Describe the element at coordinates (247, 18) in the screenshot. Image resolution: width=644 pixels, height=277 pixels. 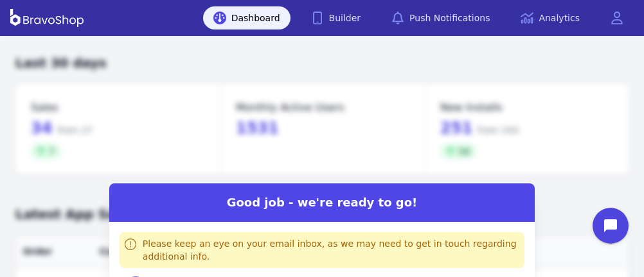
I see `a: Dashboard` at that location.